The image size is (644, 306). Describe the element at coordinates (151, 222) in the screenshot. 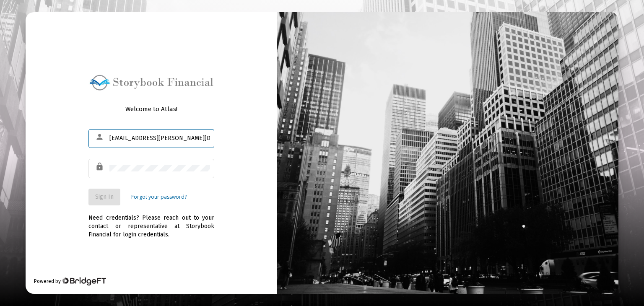

I see `div: Need credentials? Please reach out to your contact or representative at Storybook Financial for l...` at that location.